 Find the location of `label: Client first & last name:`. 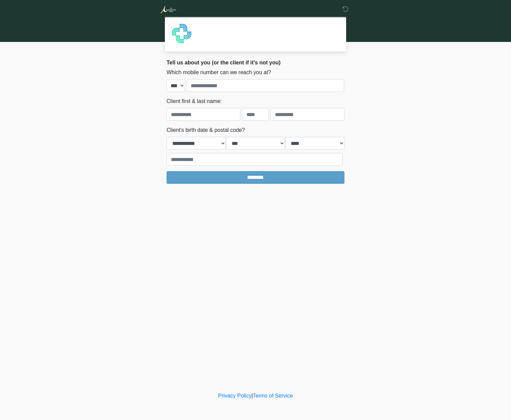

label: Client first & last name: is located at coordinates (194, 101).